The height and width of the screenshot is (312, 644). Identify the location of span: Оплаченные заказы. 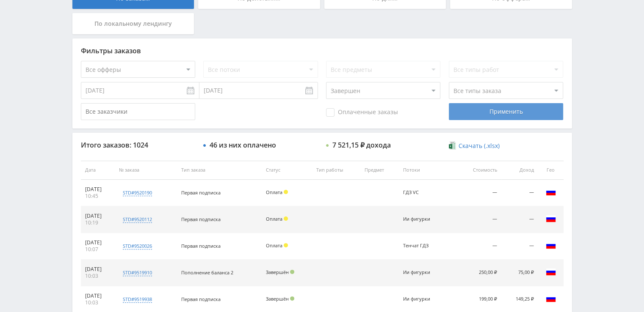
(362, 113).